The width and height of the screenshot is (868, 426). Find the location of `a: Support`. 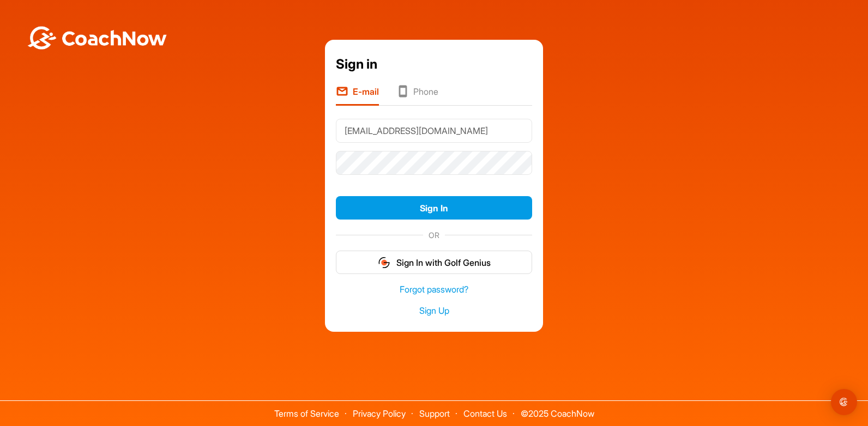

a: Support is located at coordinates (435, 414).